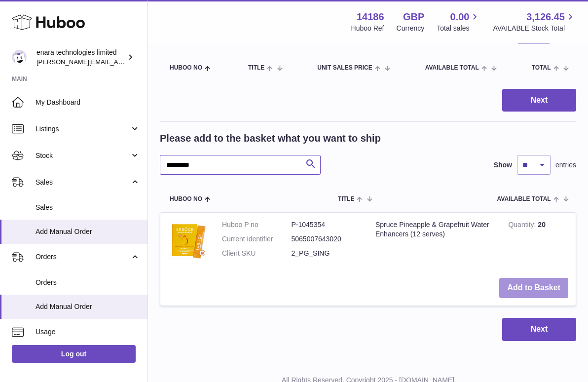 The height and width of the screenshot is (382, 588). What do you see at coordinates (81, 57) in the screenshot?
I see `div: enara technologies limited` at bounding box center [81, 57].